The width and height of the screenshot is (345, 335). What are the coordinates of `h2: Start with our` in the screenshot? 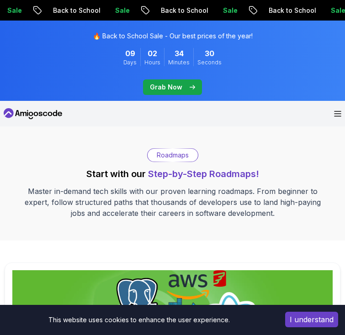 It's located at (173, 174).